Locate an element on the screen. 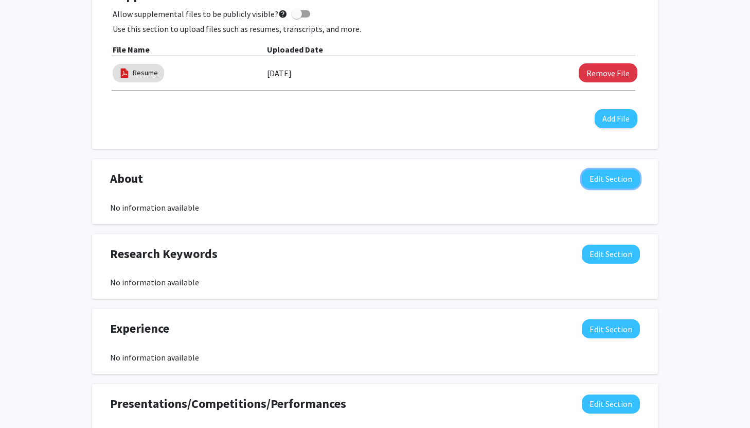 The image size is (750, 428). button: Edit Presentations/Competitions/Performances is located at coordinates (611, 403).